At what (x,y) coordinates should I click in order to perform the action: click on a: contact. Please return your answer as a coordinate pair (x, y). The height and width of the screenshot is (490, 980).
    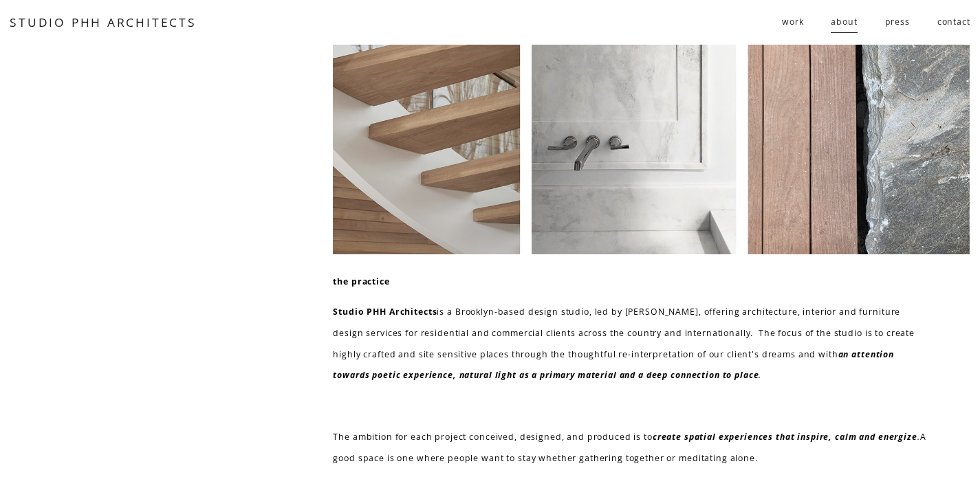
    Looking at the image, I should click on (954, 22).